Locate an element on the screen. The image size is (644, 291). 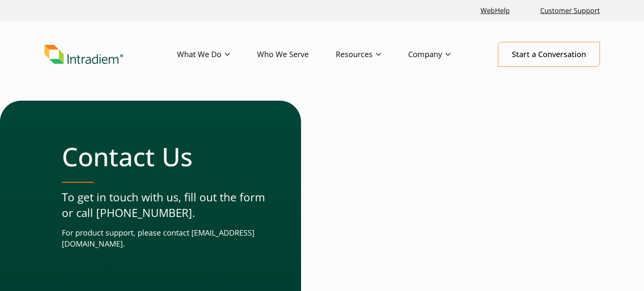
a: Link opens in a new window is located at coordinates (495, 11).